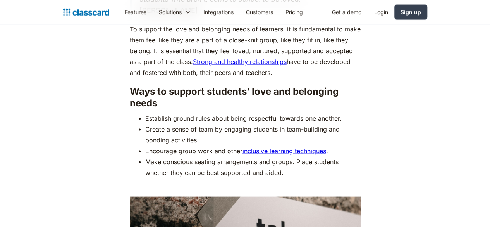  I want to click on a: Strong and healthy relationships, so click(240, 62).